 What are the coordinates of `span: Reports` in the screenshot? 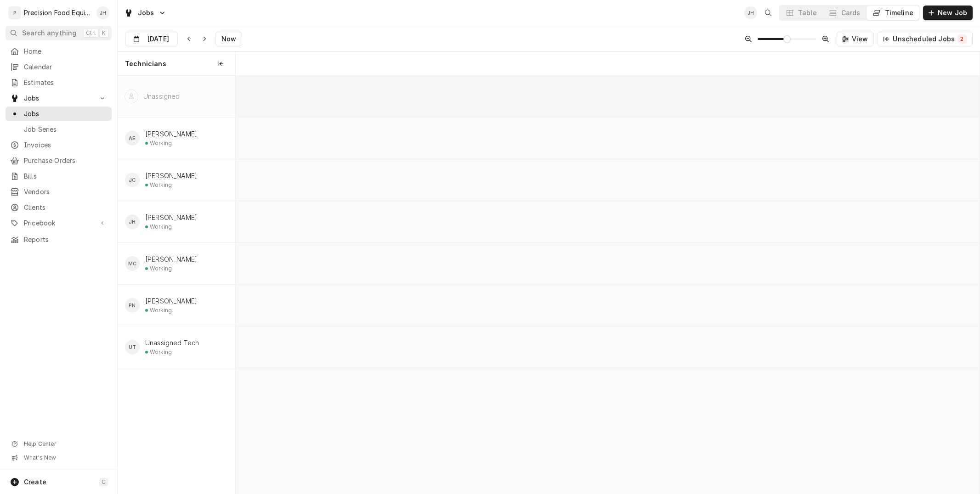 It's located at (65, 240).